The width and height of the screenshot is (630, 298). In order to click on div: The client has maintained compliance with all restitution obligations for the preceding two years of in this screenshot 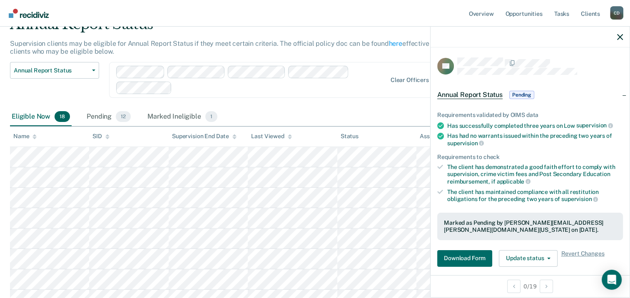, I will do `click(535, 196)`.